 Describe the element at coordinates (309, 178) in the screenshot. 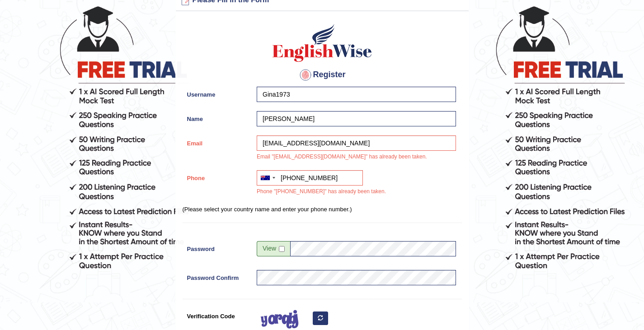

I see `input: +61 412 345 678` at that location.